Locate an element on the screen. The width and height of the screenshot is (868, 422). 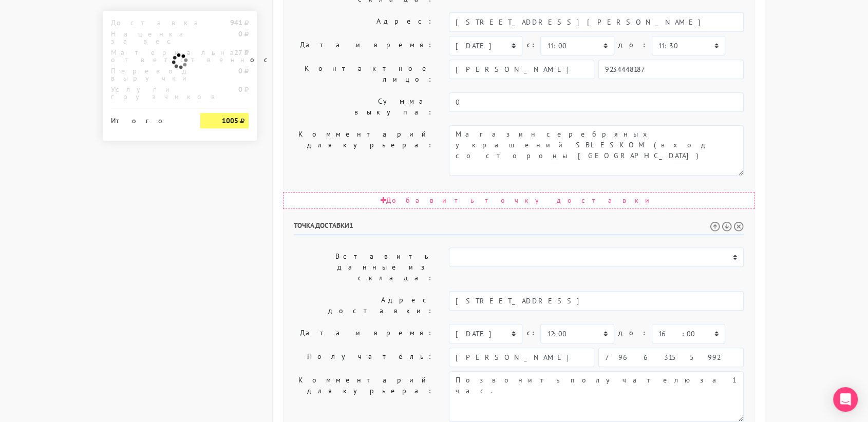
label: Получатель: is located at coordinates (364, 358).